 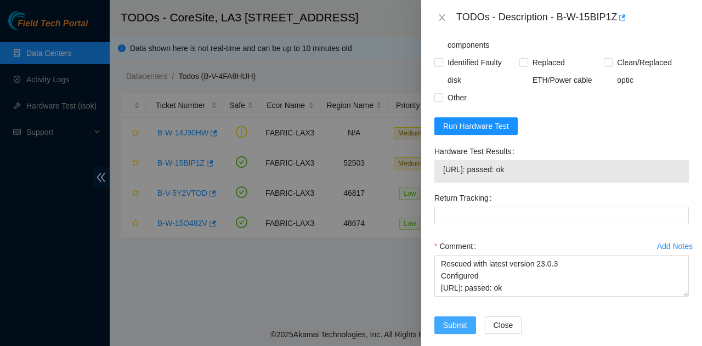 I want to click on span: Replaced ETH/Power cable, so click(x=566, y=71).